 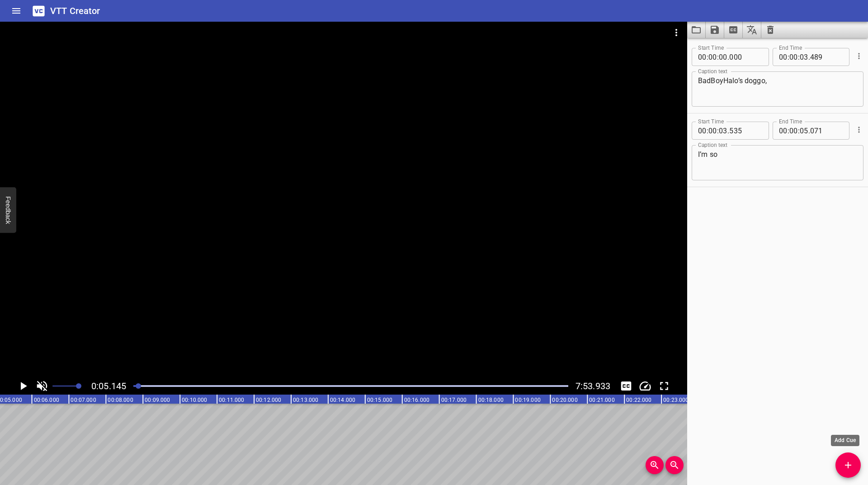 I want to click on button: Change Playback Speed, so click(x=645, y=386).